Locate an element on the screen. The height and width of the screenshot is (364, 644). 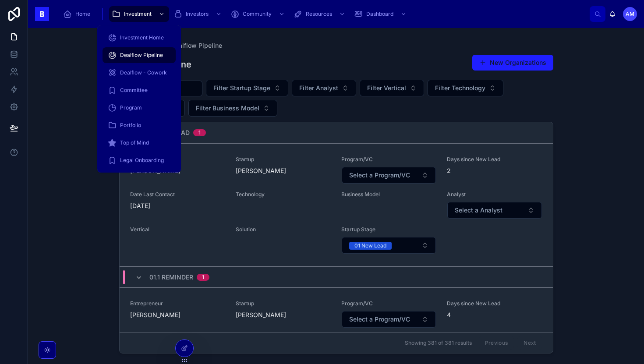
span: Investment Home is located at coordinates (142, 38).